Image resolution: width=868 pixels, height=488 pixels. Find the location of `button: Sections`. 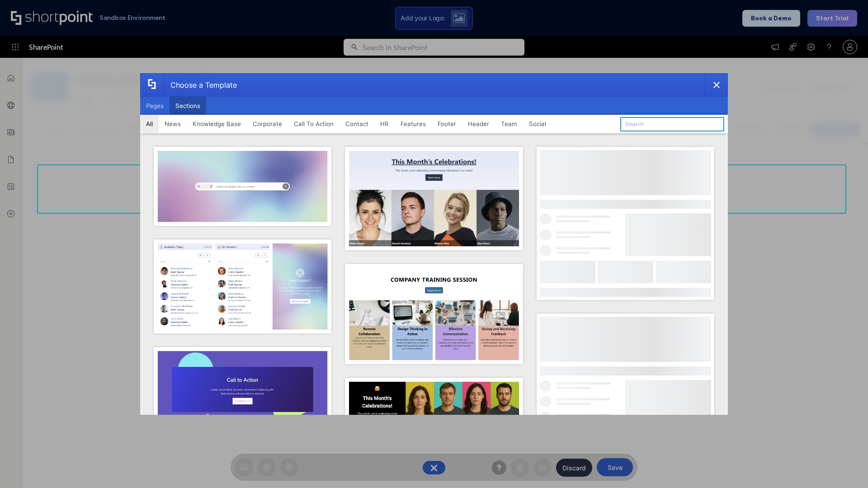

button: Sections is located at coordinates (188, 106).